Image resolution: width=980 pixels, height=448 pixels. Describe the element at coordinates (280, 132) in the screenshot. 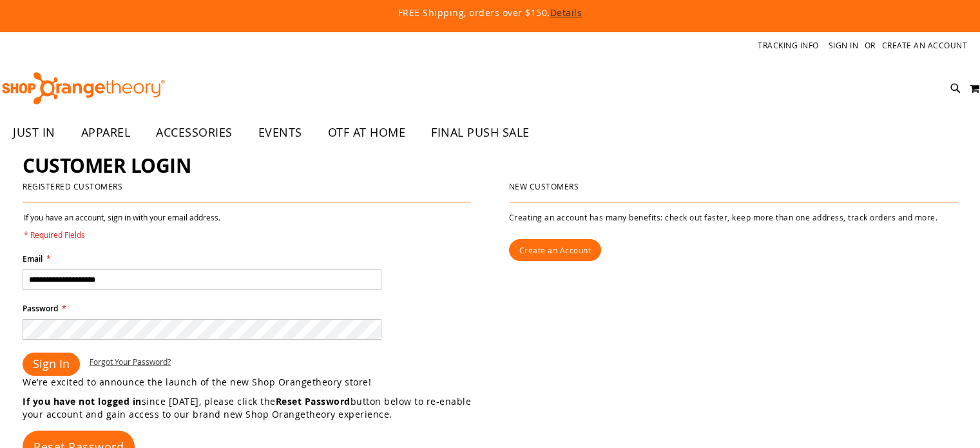

I see `span: EVENTS` at that location.